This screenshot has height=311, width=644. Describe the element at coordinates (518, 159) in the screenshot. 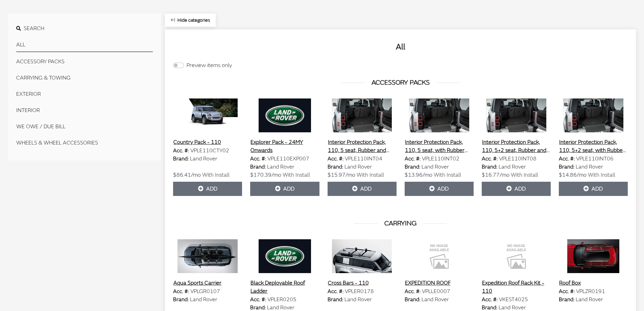

I see `span: VPLE110INT08` at that location.